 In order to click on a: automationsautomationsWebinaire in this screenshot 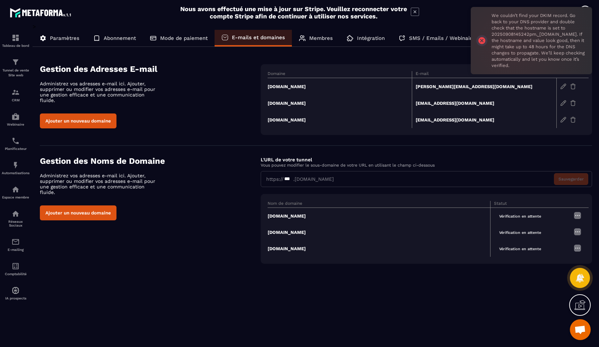, I will do `click(16, 119)`.